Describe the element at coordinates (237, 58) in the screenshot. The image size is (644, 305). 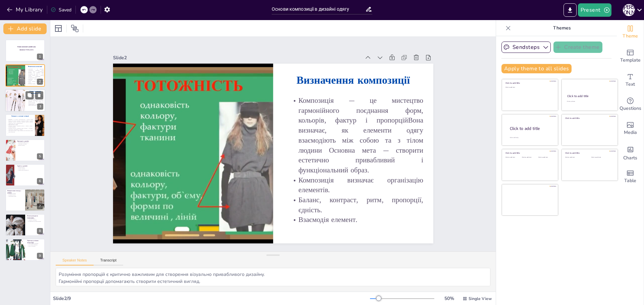
I see `div: Slide 2` at that location.